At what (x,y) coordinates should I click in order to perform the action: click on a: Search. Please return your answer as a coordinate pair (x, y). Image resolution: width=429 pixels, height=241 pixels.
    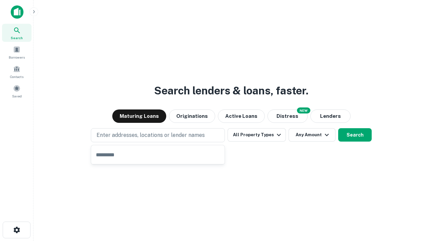
    Looking at the image, I should click on (17, 33).